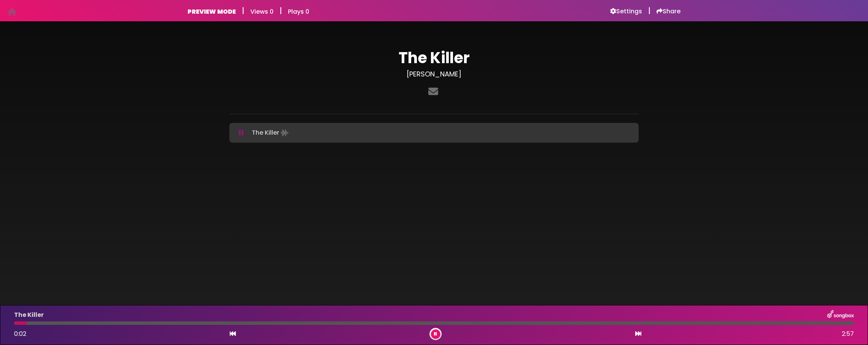 Image resolution: width=868 pixels, height=345 pixels. What do you see at coordinates (627, 11) in the screenshot?
I see `a: Settings` at bounding box center [627, 11].